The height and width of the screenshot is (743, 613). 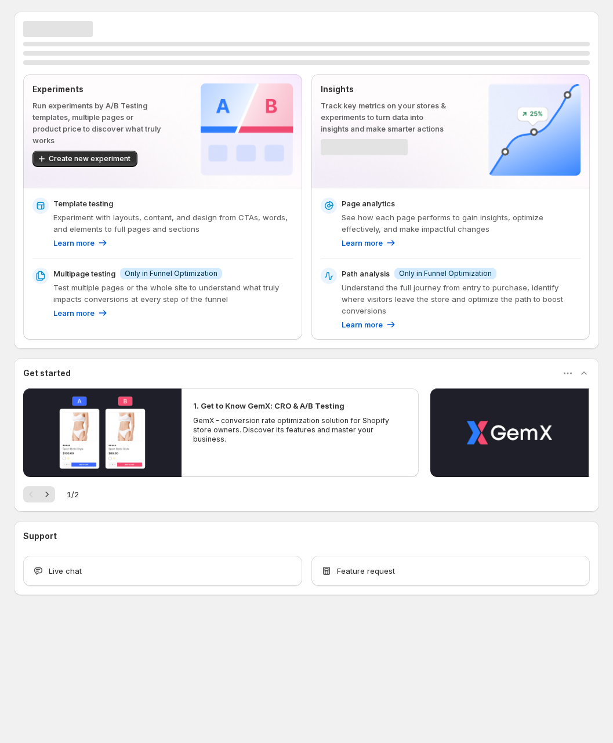 I want to click on button: Create new experiment, so click(x=85, y=159).